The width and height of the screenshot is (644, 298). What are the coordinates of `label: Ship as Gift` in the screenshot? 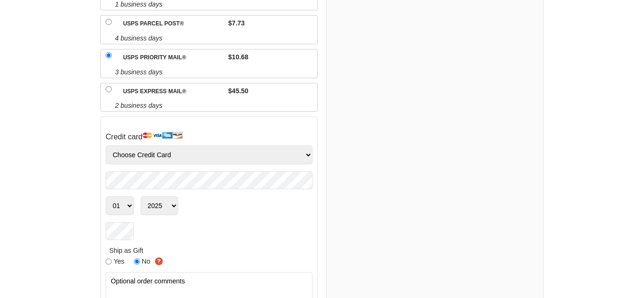 It's located at (124, 252).